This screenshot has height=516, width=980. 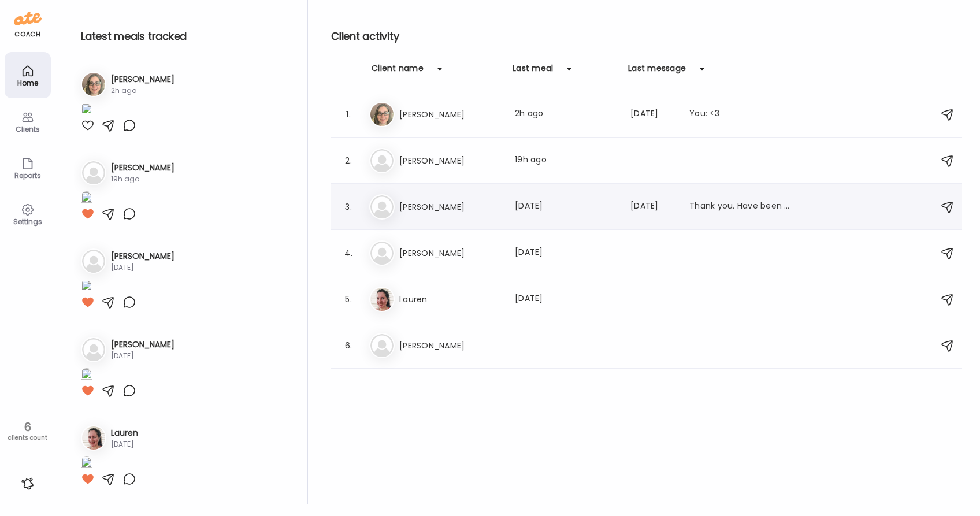 I want to click on img: images%2FbDv86541nDhxdwMPuXsD4ZtcFAj1%2FF4SGA1EtzEhBL7YnPjBj%2FG4hgXhpboAQvRFMjwIbG_1080, so click(x=86, y=464).